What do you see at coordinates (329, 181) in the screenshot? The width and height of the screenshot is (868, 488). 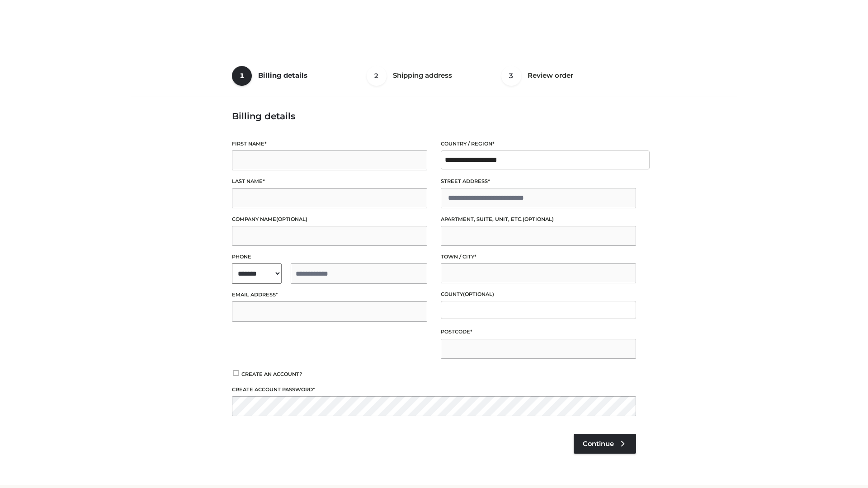 I see `label: Last name` at bounding box center [329, 181].